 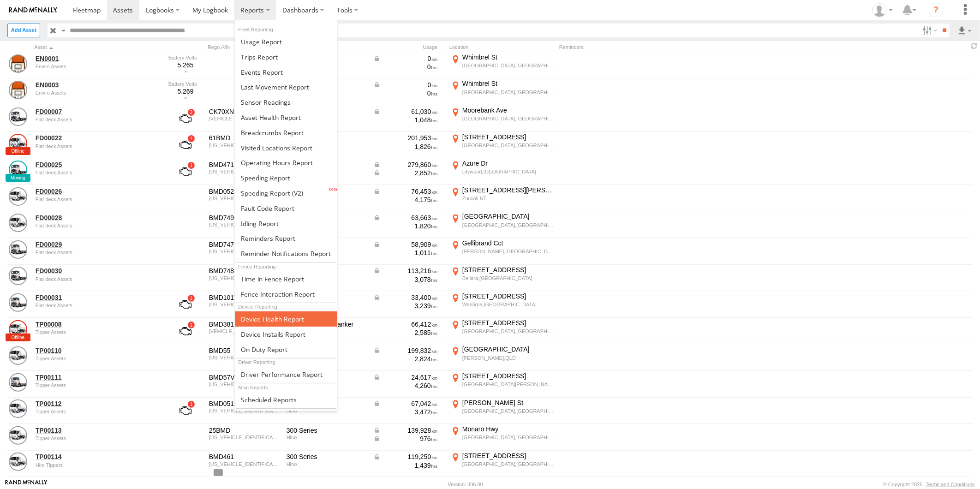 I want to click on a: Driver Performance Report, so click(x=286, y=375).